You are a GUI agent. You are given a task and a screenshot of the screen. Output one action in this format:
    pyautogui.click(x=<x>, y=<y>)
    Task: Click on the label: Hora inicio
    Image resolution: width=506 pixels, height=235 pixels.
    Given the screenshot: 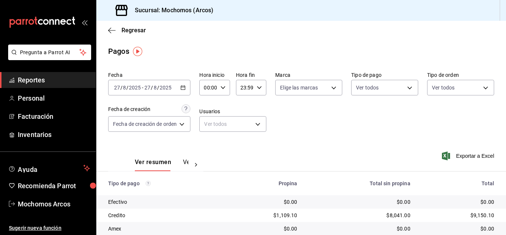 What is the action you would take?
    pyautogui.click(x=215, y=75)
    